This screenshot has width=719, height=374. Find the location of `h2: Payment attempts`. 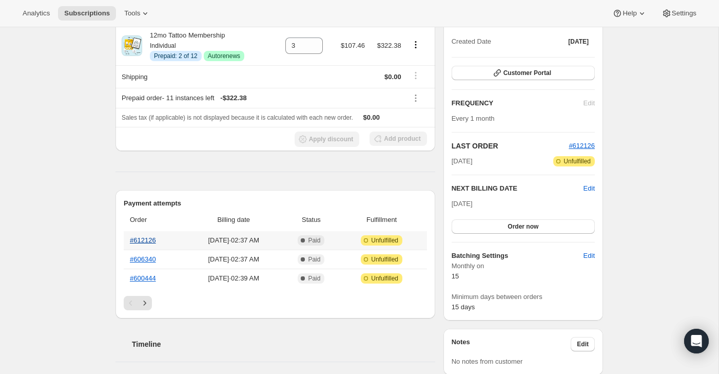

h2: Payment attempts is located at coordinates (275, 203).